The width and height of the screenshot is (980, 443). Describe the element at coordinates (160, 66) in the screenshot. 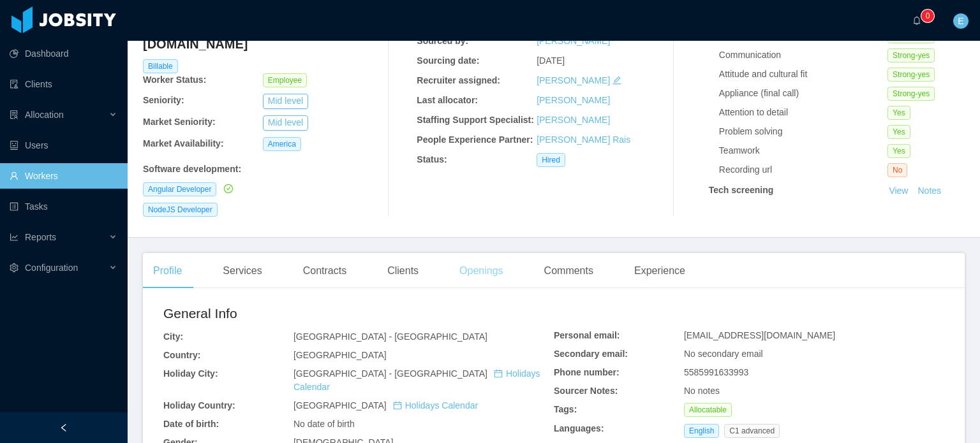

I see `span: Billable` at that location.